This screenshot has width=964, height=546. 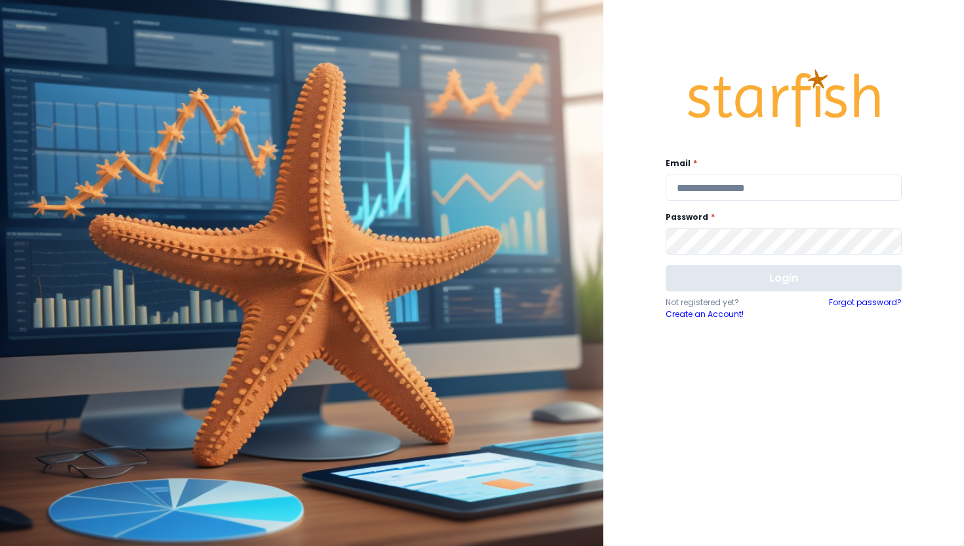 I want to click on button: Login, so click(x=784, y=278).